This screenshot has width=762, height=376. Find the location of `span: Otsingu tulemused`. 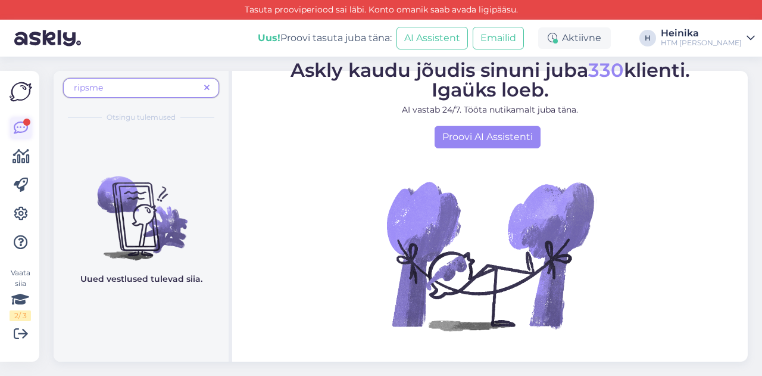

span: Otsingu tulemused is located at coordinates (141, 117).